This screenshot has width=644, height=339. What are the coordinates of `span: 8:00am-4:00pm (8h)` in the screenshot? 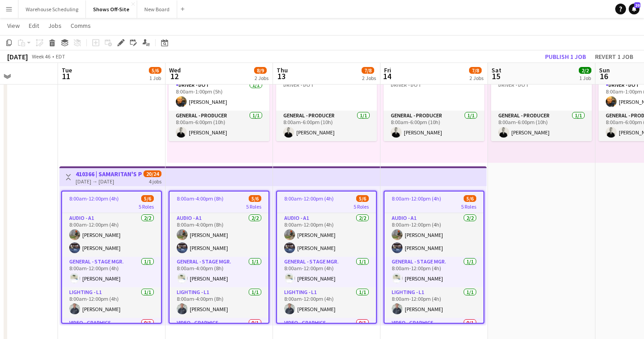 It's located at (200, 198).